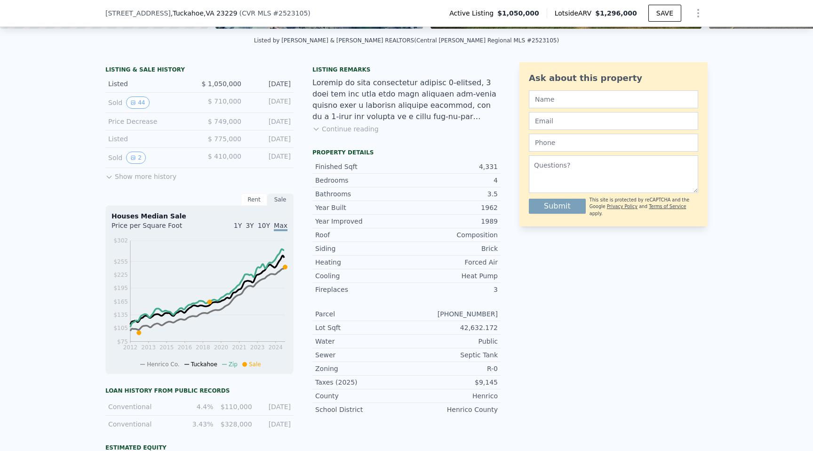 The width and height of the screenshot is (813, 451). Describe the element at coordinates (361, 194) in the screenshot. I see `div: Bathrooms` at that location.